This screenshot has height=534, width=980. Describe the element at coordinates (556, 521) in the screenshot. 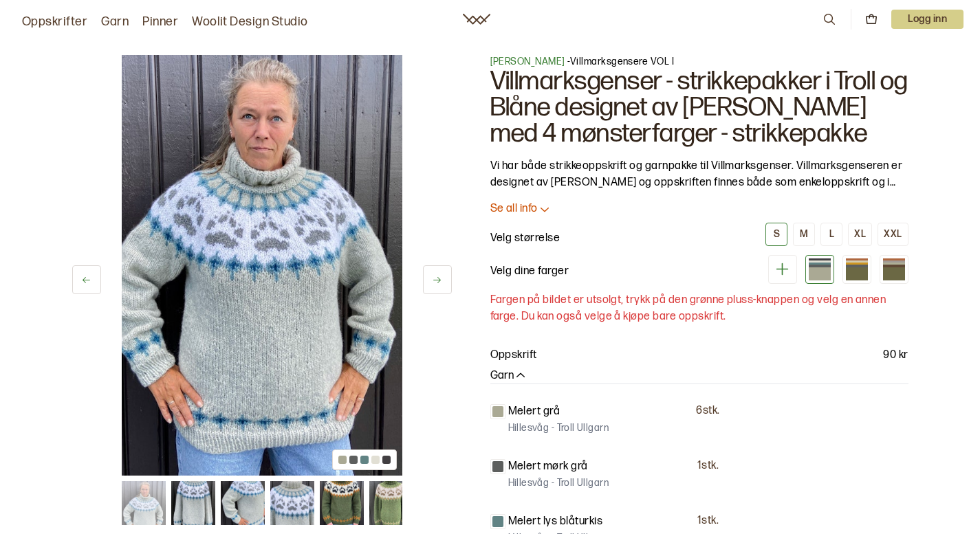

I see `p: Melert lys blåturkis` at that location.